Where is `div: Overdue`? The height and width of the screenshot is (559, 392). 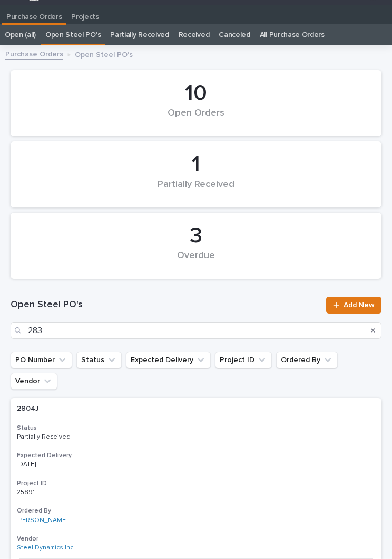
div: Overdue is located at coordinates (196, 261).